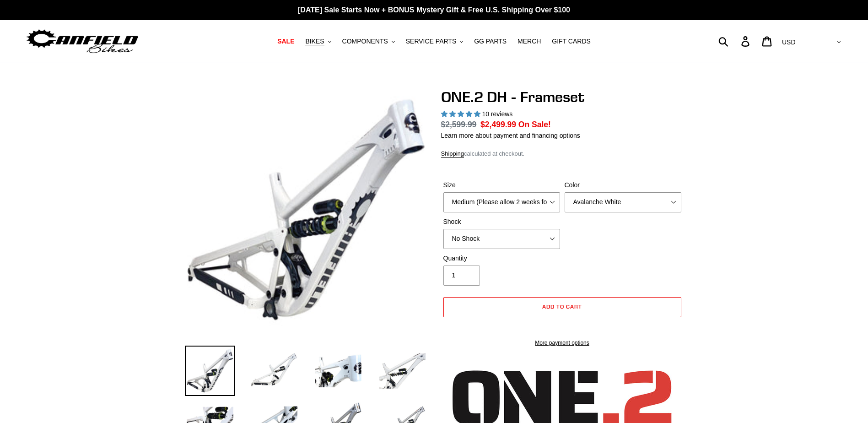  Describe the element at coordinates (562, 343) in the screenshot. I see `a: More payment options` at that location.